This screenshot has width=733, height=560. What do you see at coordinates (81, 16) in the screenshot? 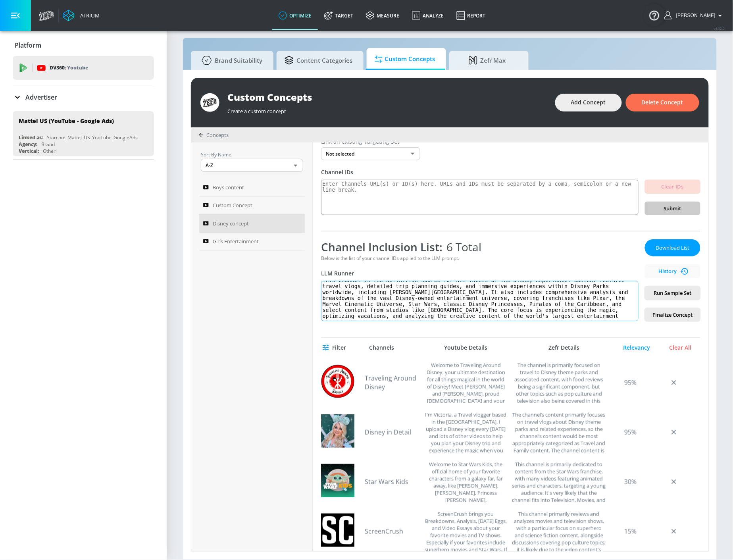
I see `a: Atrium` at bounding box center [81, 16].